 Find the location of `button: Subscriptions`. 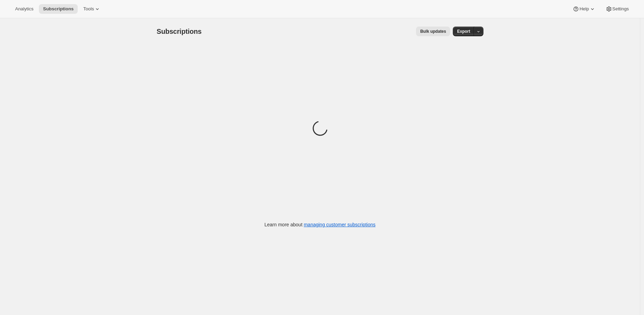

button: Subscriptions is located at coordinates (58, 9).